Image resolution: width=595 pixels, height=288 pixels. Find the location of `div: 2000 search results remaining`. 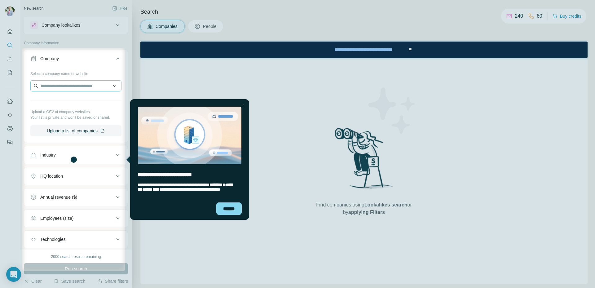

div: 2000 search results remaining is located at coordinates (76, 257).